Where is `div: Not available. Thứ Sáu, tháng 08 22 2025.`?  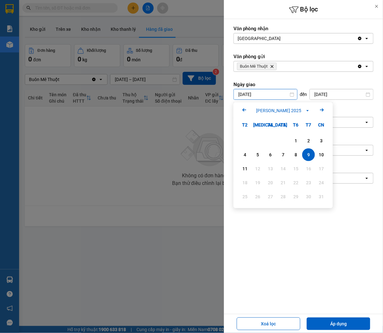 div: Not available. Thứ Sáu, tháng 08 22 2025. is located at coordinates (296, 183).